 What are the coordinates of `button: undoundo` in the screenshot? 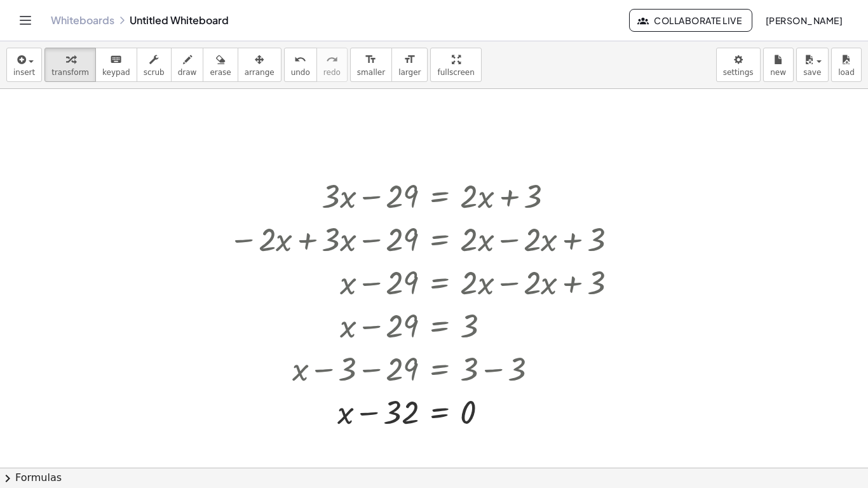 It's located at (301, 65).